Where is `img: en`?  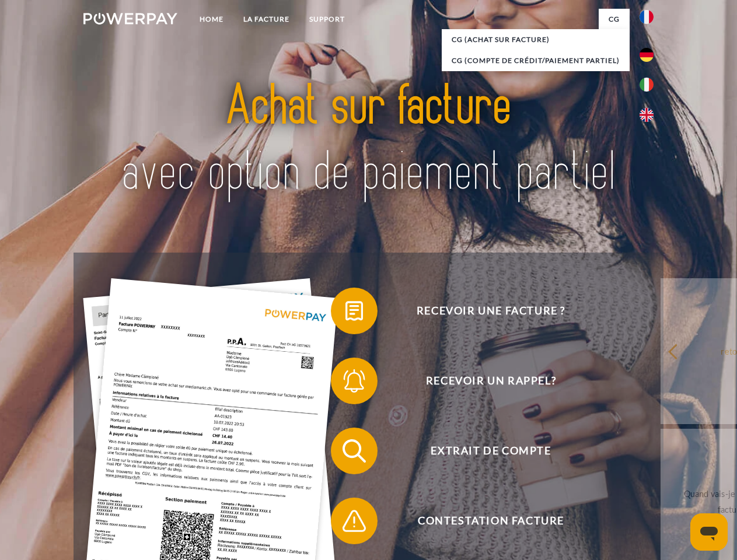
img: en is located at coordinates (647, 115).